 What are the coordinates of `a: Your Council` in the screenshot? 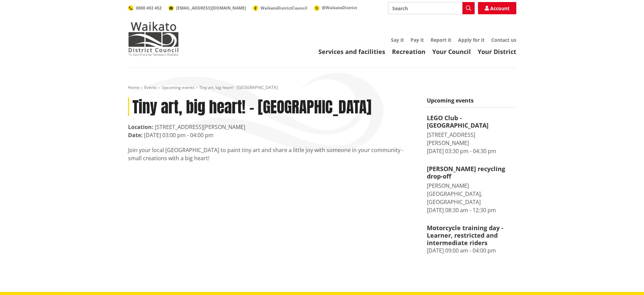 It's located at (452, 51).